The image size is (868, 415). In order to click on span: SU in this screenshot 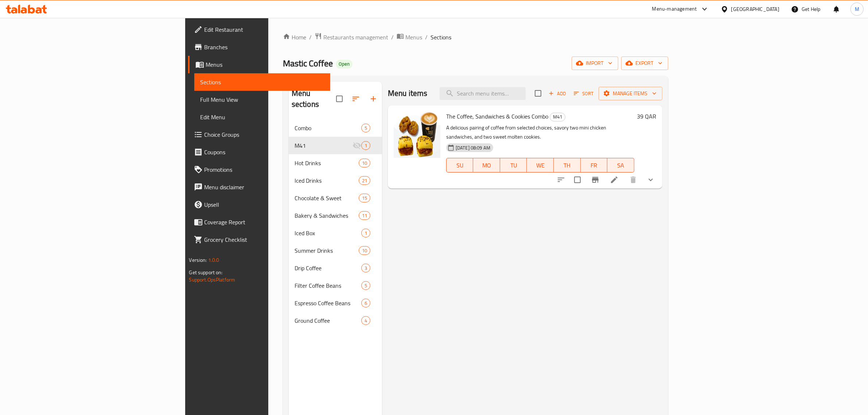, I will do `click(460, 165)`.